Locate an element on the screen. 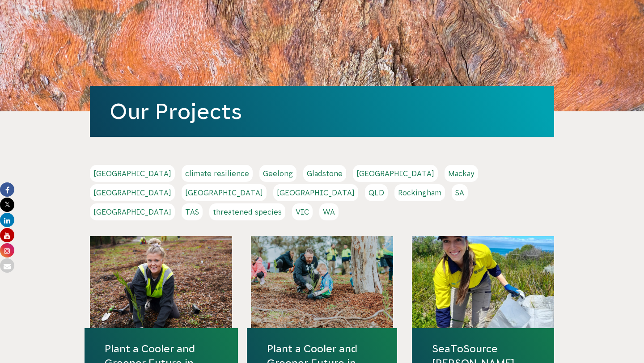  a: SA is located at coordinates (460, 193).